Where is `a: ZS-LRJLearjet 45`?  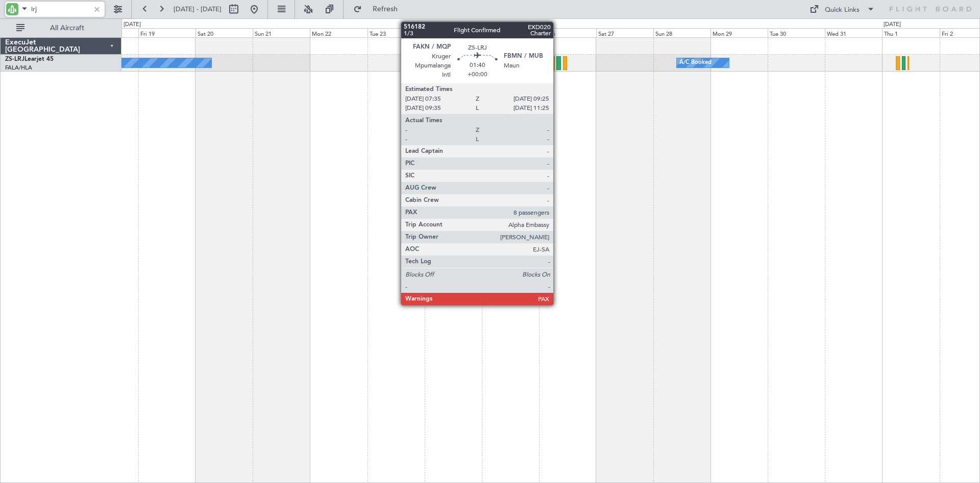
a: ZS-LRJLearjet 45 is located at coordinates (29, 59).